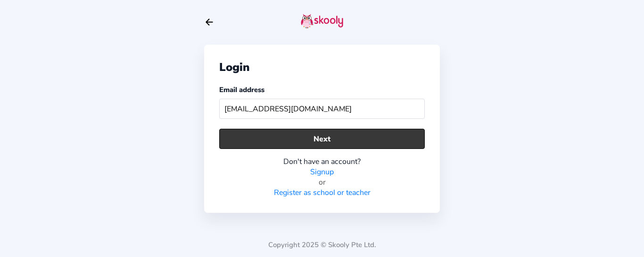 The height and width of the screenshot is (257, 644). I want to click on a: Signup, so click(322, 172).